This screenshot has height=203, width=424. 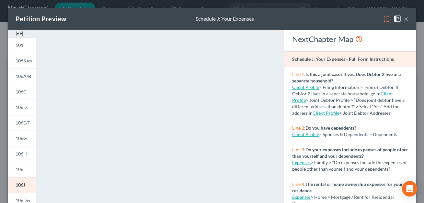 I want to click on strong: Schedule J: Your Expenses - Full Form Instructions, so click(x=343, y=59).